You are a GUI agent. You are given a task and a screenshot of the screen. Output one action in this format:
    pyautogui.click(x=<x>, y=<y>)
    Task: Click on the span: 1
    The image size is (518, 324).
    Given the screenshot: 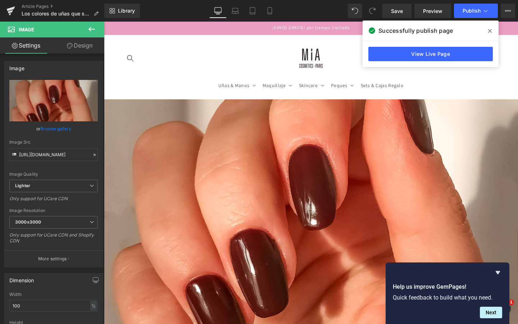 What is the action you would take?
    pyautogui.click(x=511, y=302)
    